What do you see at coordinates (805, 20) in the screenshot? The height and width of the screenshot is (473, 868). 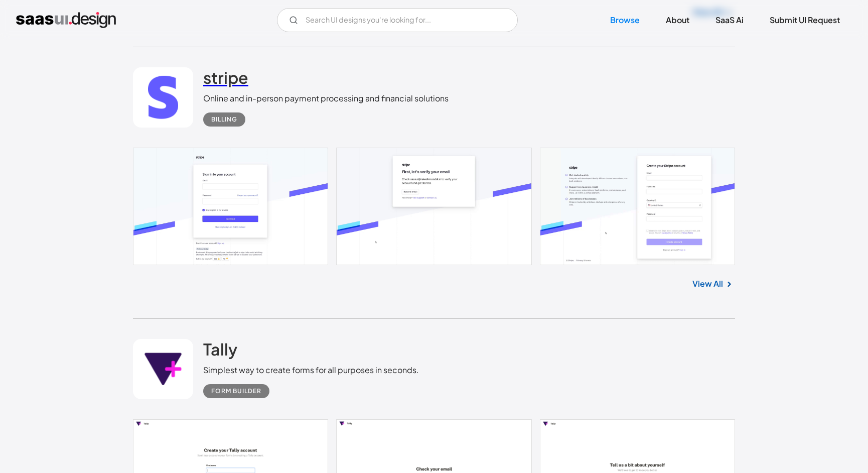 I see `a: Submit UI Request` at bounding box center [805, 20].